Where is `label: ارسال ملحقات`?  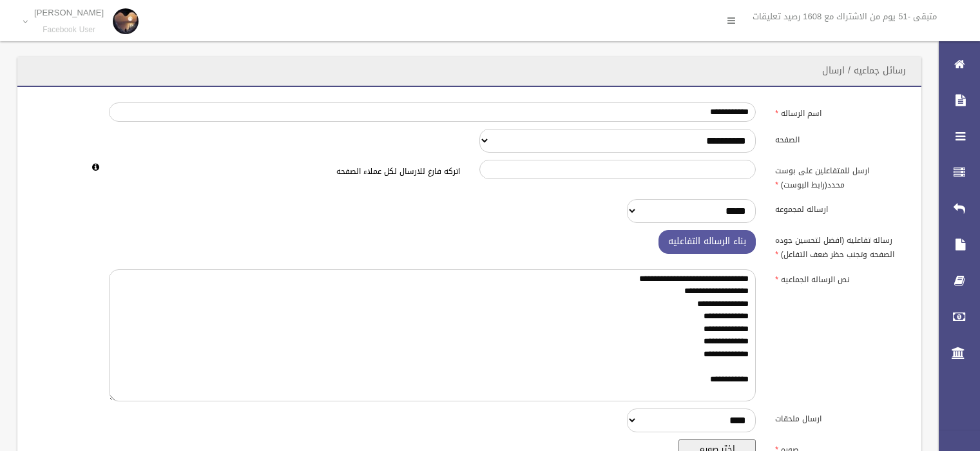
label: ارسال ملحقات is located at coordinates (839, 418).